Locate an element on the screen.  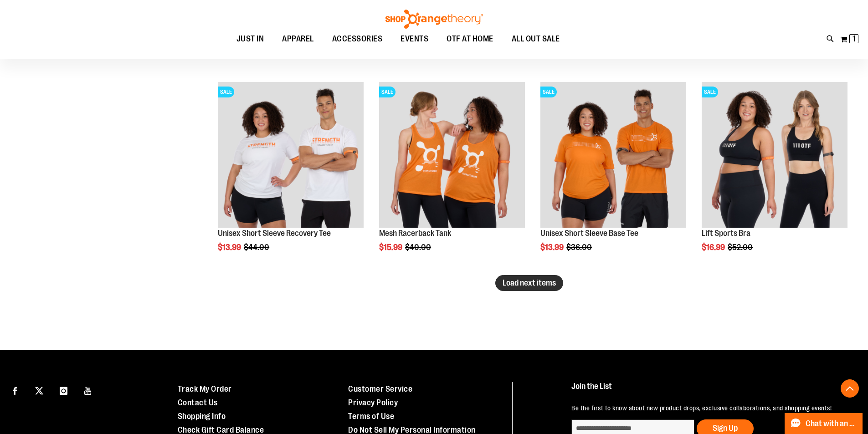
a: Visit our Instagram page is located at coordinates (64, 390).